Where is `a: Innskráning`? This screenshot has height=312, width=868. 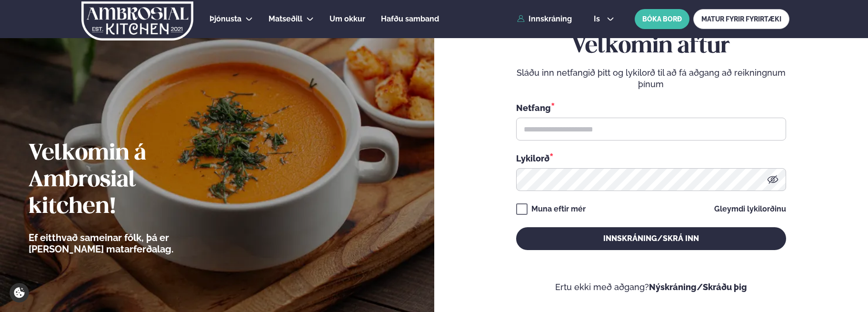 a: Innskráning is located at coordinates (544, 19).